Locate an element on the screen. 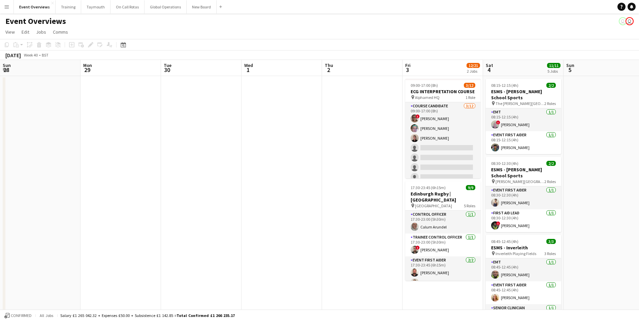 The width and height of the screenshot is (639, 321). span: Week 40 is located at coordinates (31, 55).